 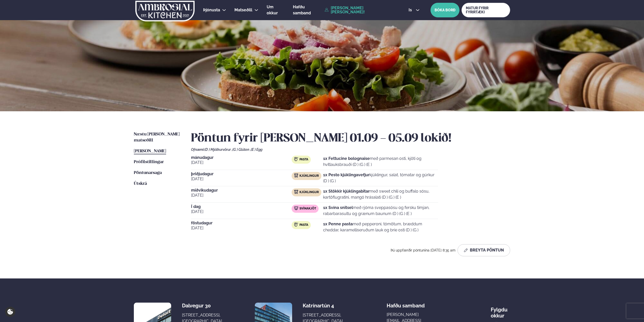 What do you see at coordinates (148, 173) in the screenshot?
I see `span: Pöntunarsaga` at bounding box center [148, 173].